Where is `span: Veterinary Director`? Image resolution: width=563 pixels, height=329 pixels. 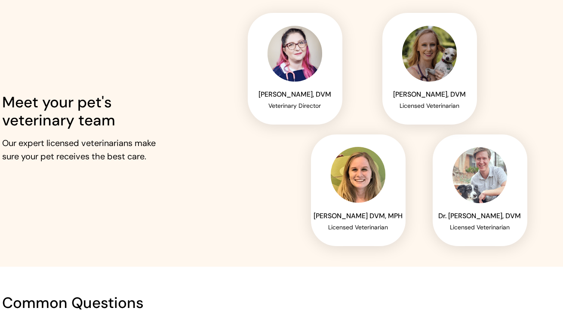
span: Veterinary Director is located at coordinates (294, 106).